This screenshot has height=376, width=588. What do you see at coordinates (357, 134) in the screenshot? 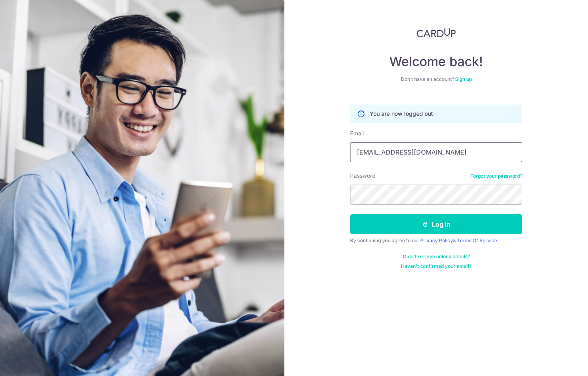
I see `label: Email` at bounding box center [357, 134].